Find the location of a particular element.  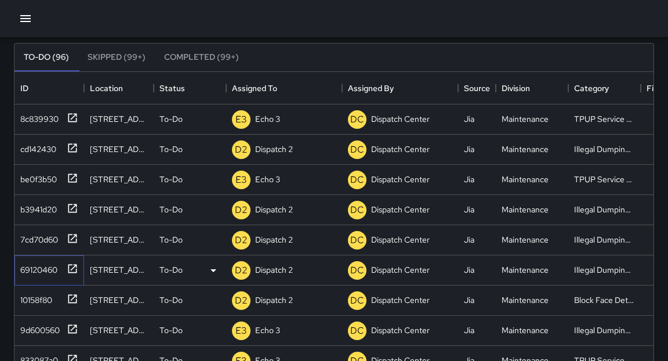

button: To-Do (96) is located at coordinates (46, 57).